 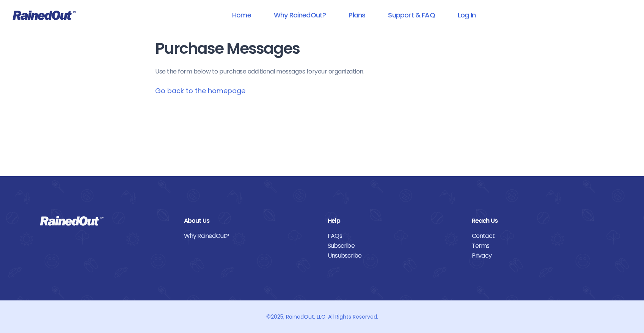 I want to click on a: Privacy, so click(x=538, y=256).